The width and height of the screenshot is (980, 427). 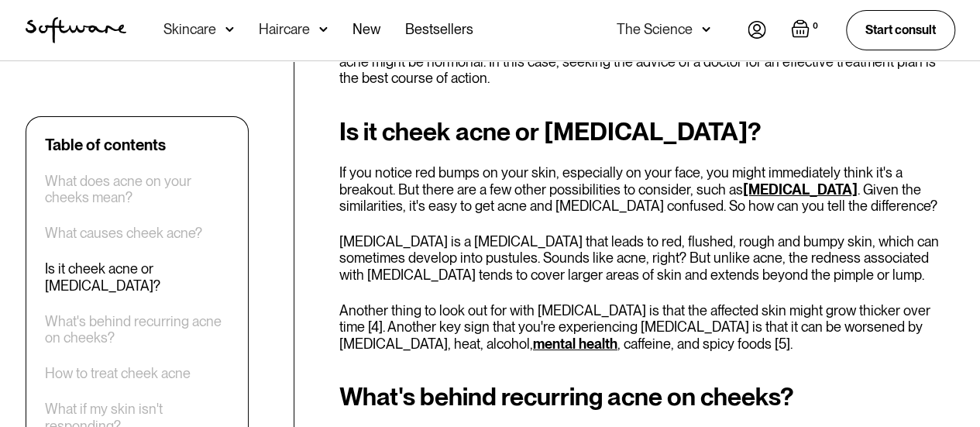 What do you see at coordinates (123, 234) in the screenshot?
I see `div: What causes cheek acne?` at bounding box center [123, 234].